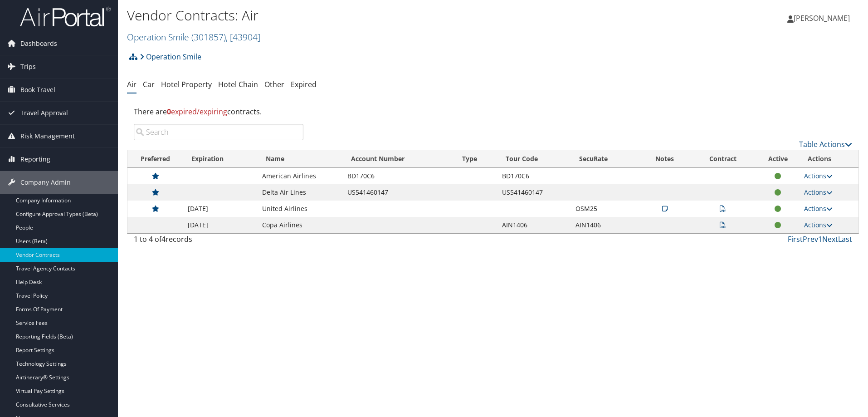 This screenshot has width=868, height=417. I want to click on span: Trips, so click(28, 66).